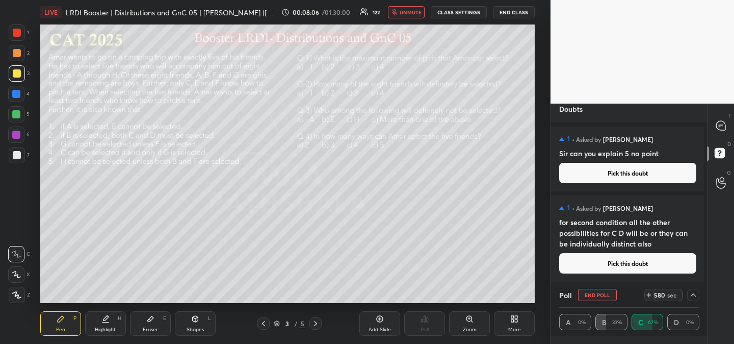 The height and width of the screenshot is (344, 734). What do you see at coordinates (571, 109) in the screenshot?
I see `p: Doubts` at bounding box center [571, 109].